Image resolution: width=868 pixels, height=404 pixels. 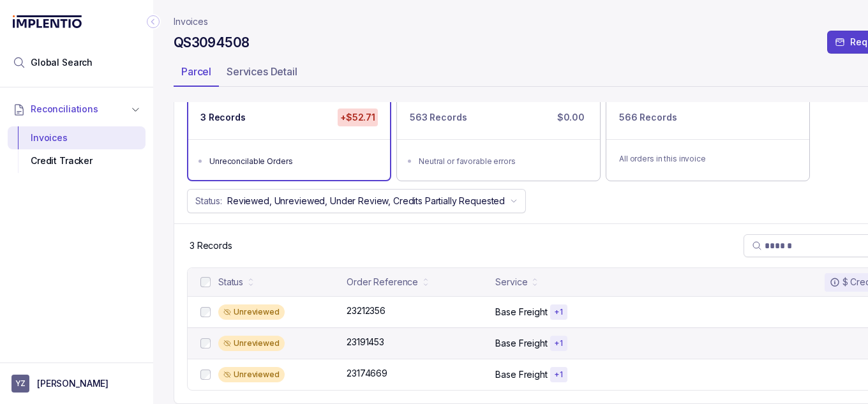 What do you see at coordinates (196, 74) in the screenshot?
I see `li: Tab Parcel` at bounding box center [196, 74].